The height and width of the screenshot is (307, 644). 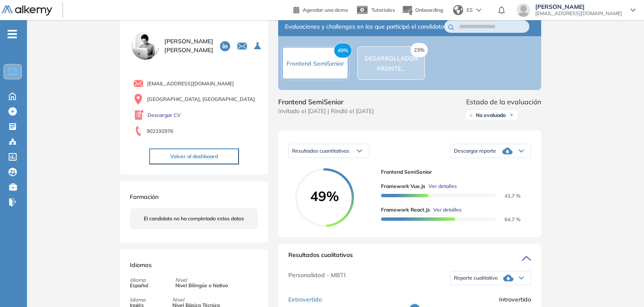 I want to click on span: Estado de la evaluación, so click(x=504, y=102).